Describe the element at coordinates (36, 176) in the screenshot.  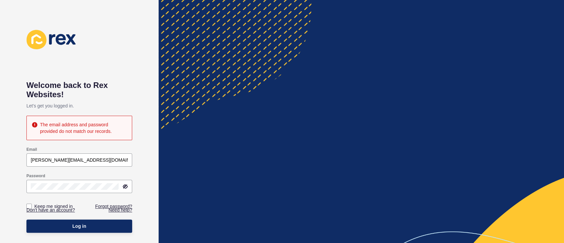
I see `label: Password` at that location.